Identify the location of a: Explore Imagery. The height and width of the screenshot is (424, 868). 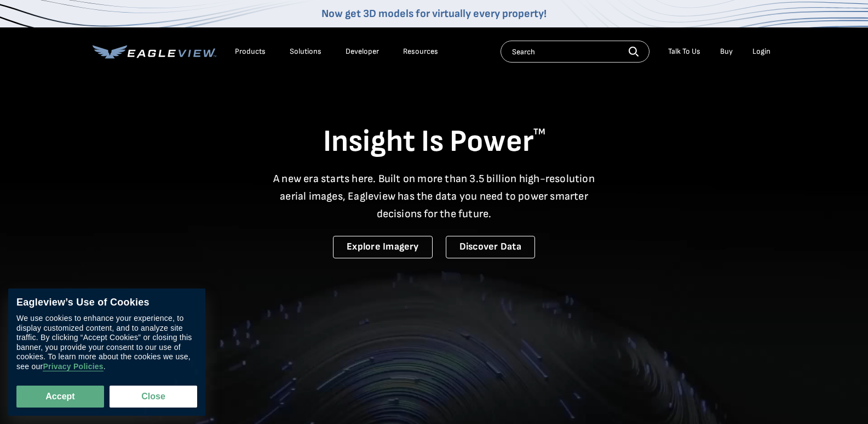
(383, 246).